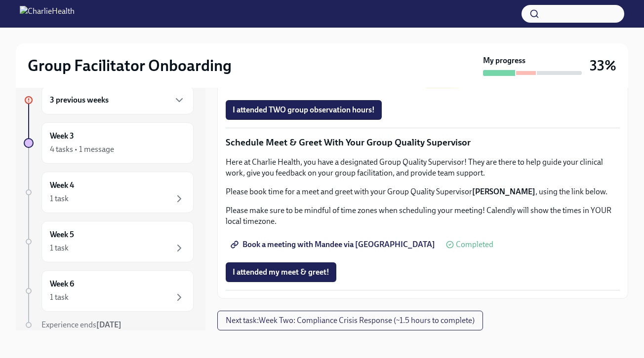 The width and height of the screenshot is (644, 358). Describe the element at coordinates (423, 192) in the screenshot. I see `p: Please book time for a meet and greet with your Group Quality Supervisor , using the link below.` at that location.